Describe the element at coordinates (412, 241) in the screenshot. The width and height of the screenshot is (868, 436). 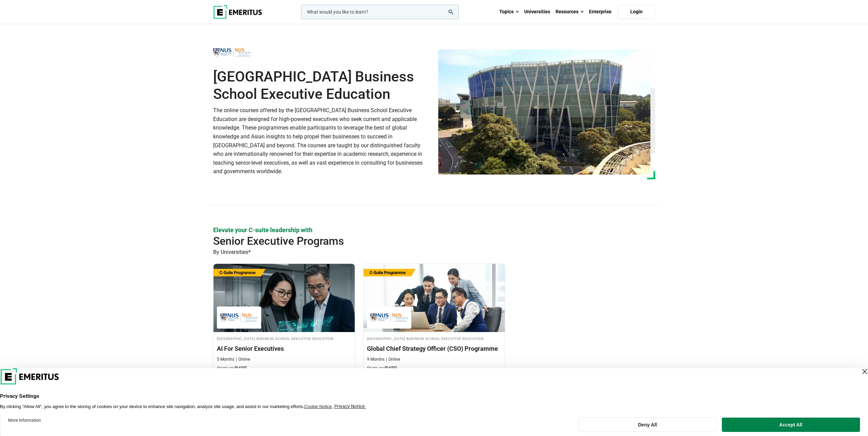
I see `h2: Senior Executive Programs` at that location.